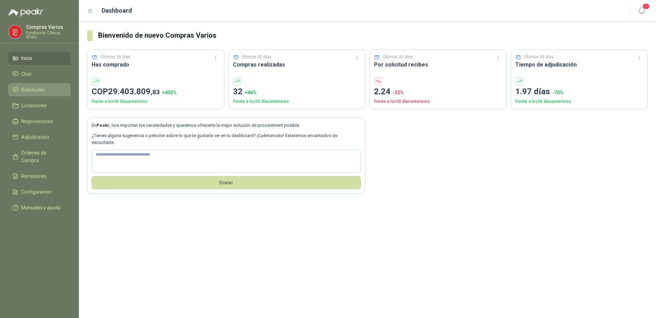 This screenshot has width=656, height=318. I want to click on span: ,83, so click(155, 92).